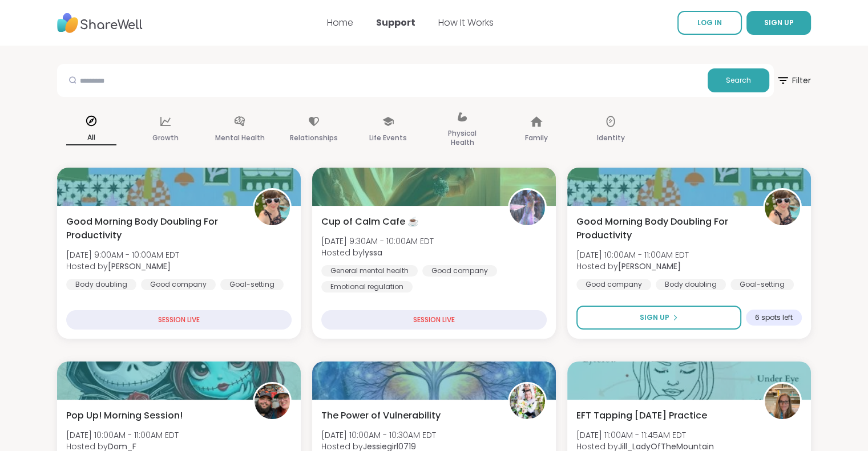 The height and width of the screenshot is (451, 868). Describe the element at coordinates (100, 23) in the screenshot. I see `img: ShareWell Nav Logo` at that location.